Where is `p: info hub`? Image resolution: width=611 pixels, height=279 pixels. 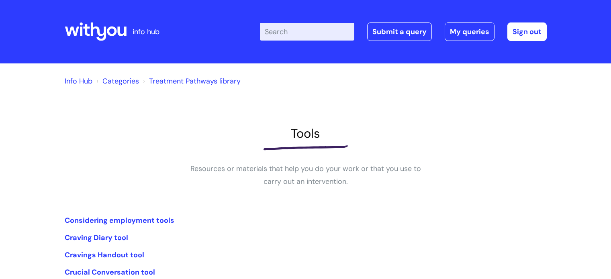 p: info hub is located at coordinates (146, 32).